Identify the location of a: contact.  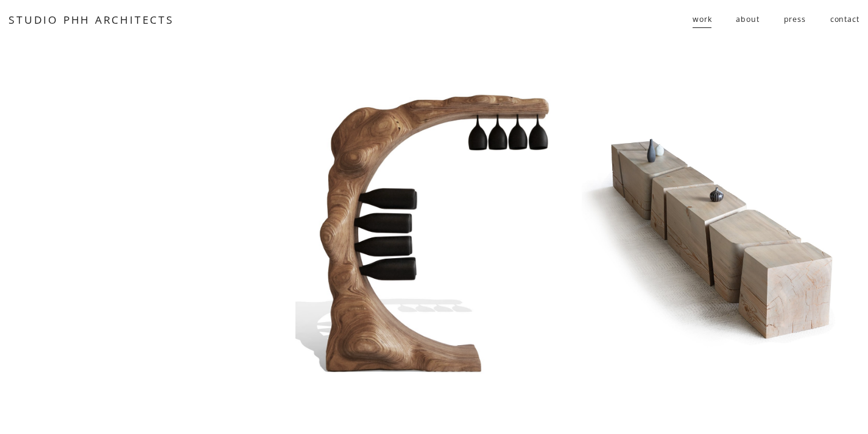
(845, 20).